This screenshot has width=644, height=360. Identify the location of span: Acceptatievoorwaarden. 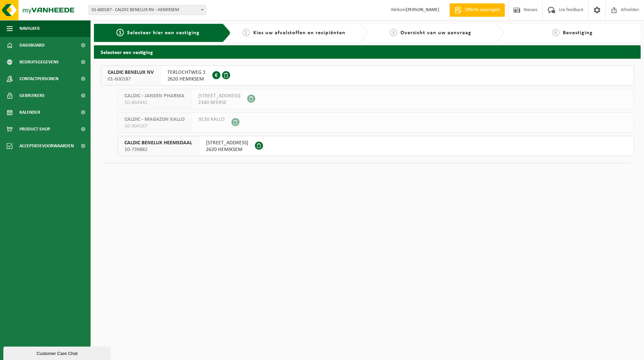
(46, 146).